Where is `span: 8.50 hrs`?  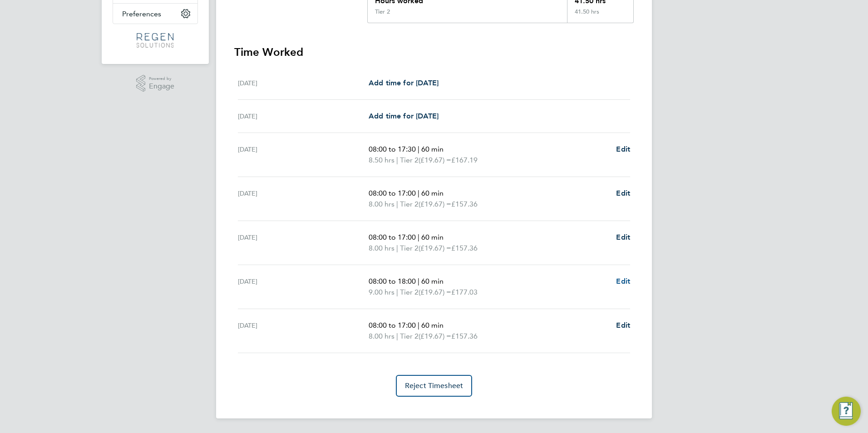 span: 8.50 hrs is located at coordinates (381, 160).